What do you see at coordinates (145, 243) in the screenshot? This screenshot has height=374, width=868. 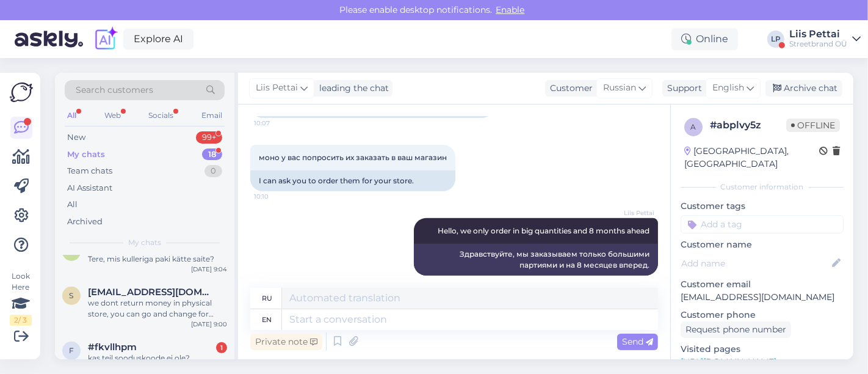 I see `span: My chats` at bounding box center [145, 243].